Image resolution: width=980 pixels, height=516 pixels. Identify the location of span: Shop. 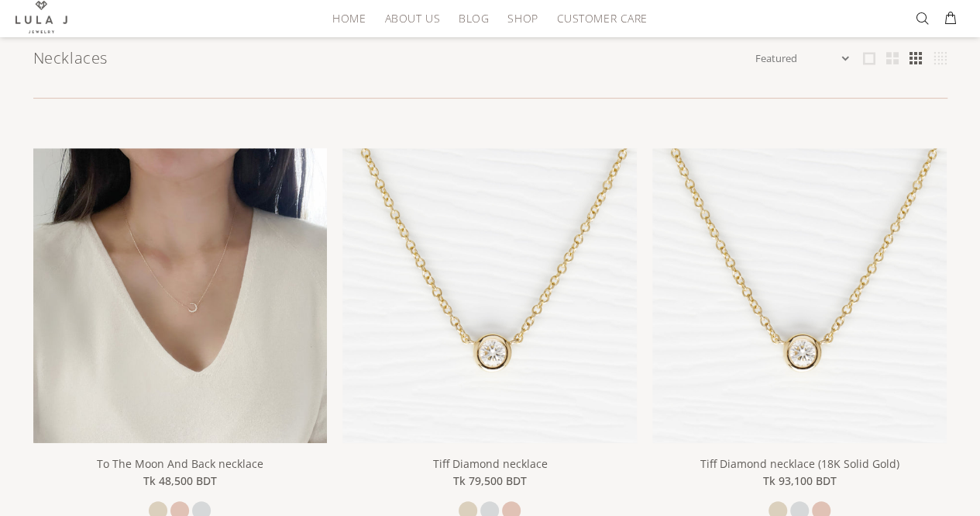
(523, 18).